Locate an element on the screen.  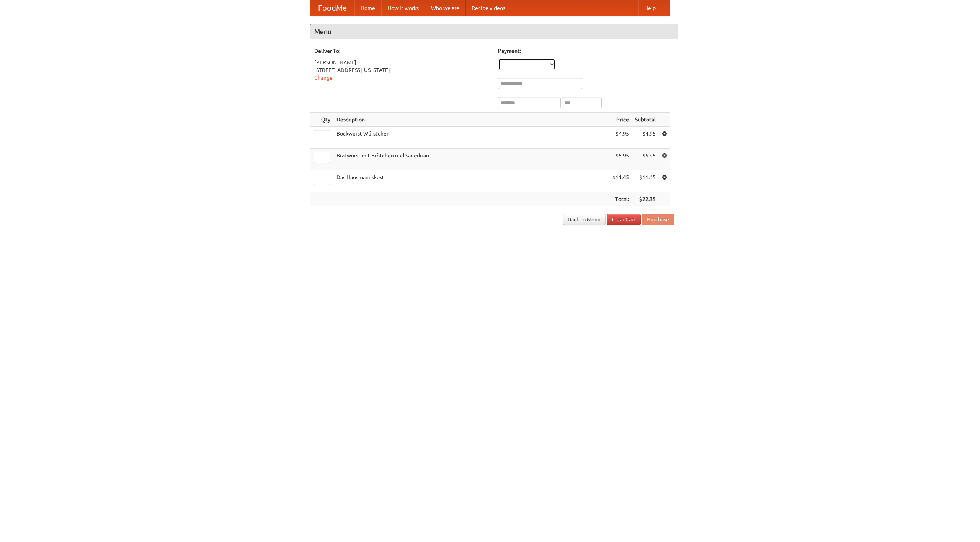
th: Description is located at coordinates (471, 119).